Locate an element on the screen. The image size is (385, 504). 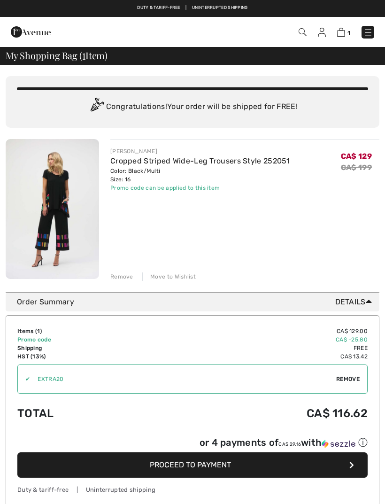
img: Menu is located at coordinates (368, 32).